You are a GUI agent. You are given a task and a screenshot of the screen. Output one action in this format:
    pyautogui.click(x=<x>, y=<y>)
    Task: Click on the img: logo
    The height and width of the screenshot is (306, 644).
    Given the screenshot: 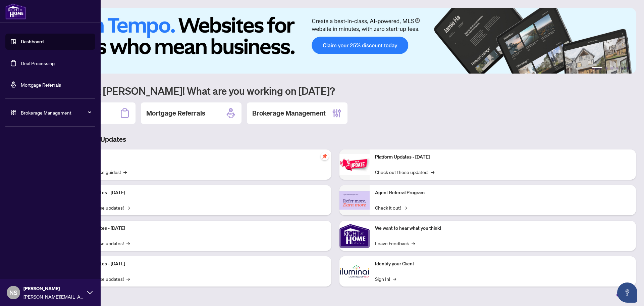 What is the action you would take?
    pyautogui.click(x=16, y=12)
    